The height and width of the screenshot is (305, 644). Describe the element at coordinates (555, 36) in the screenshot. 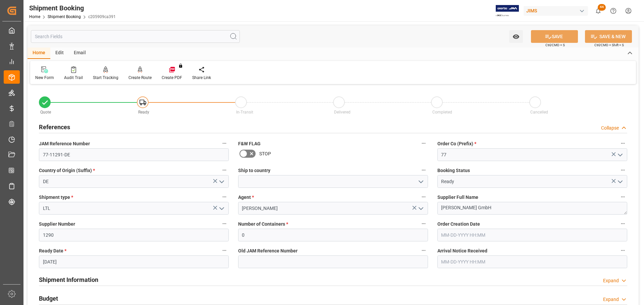

I see `button: SAVE` at that location.